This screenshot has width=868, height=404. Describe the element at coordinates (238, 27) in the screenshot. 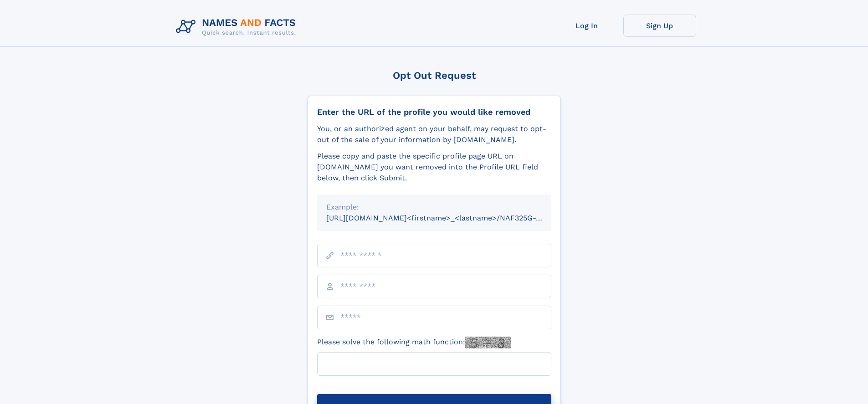

I see `img: Logo Names and Facts` at that location.